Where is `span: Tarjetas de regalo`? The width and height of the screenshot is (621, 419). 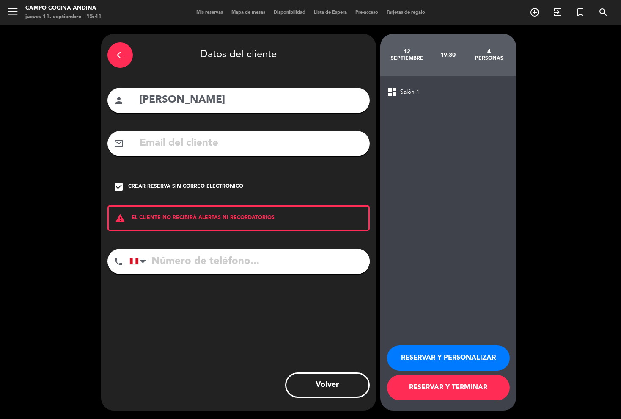 span: Tarjetas de regalo is located at coordinates (406, 12).